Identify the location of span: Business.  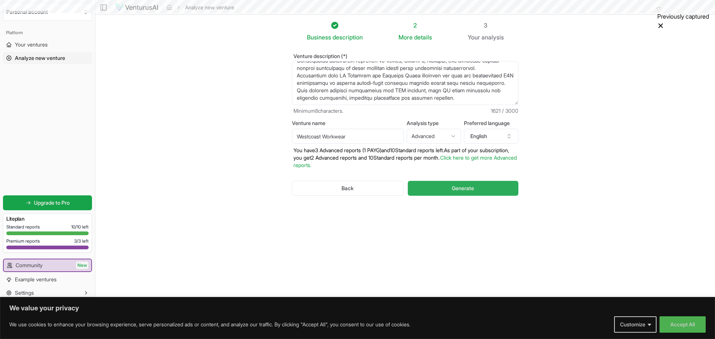
(319, 37).